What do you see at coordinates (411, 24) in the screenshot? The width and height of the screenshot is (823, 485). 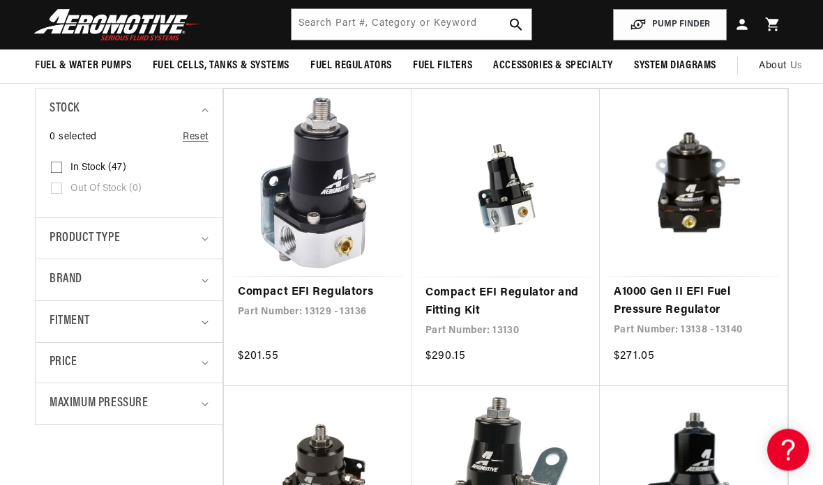 I see `input: Search by Part Number, Category or Keyword` at bounding box center [411, 24].